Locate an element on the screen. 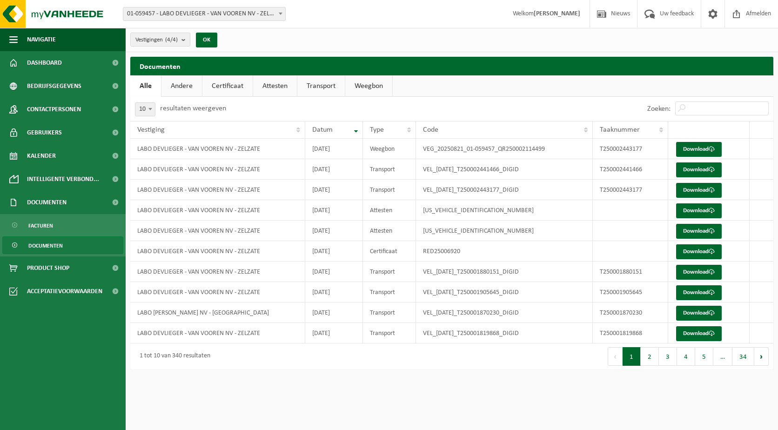 This screenshot has height=430, width=778. span: 10 is located at coordinates (145, 109).